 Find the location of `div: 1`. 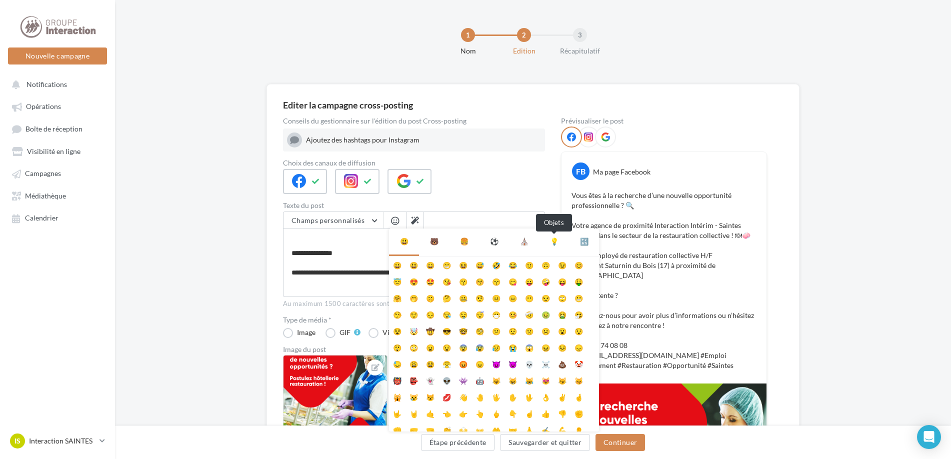

div: 1 is located at coordinates (468, 35).